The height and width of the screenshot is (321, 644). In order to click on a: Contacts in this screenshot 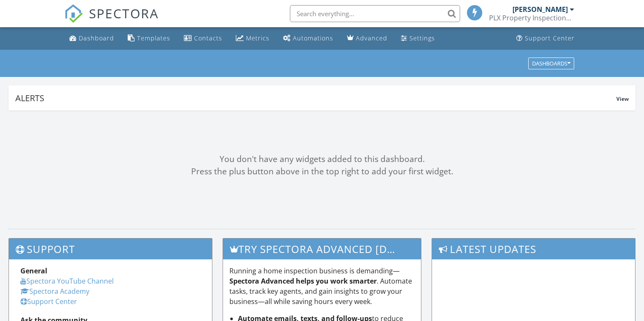, I will do `click(203, 38)`.